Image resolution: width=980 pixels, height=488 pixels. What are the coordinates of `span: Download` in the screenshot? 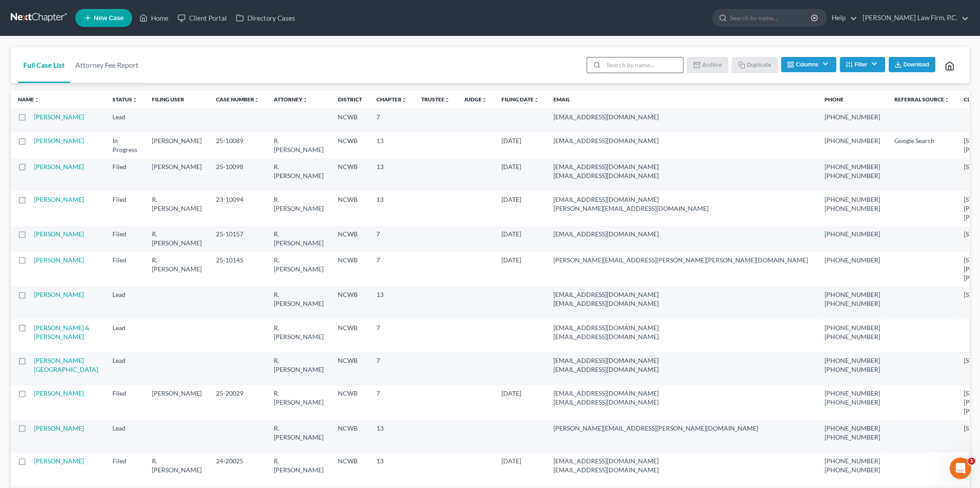 It's located at (917, 65).